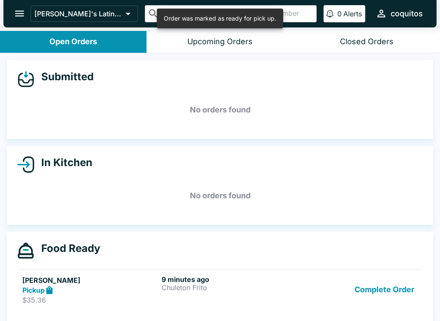 The image size is (440, 321). What do you see at coordinates (220, 42) in the screenshot?
I see `div: Upcoming Orders` at bounding box center [220, 42].